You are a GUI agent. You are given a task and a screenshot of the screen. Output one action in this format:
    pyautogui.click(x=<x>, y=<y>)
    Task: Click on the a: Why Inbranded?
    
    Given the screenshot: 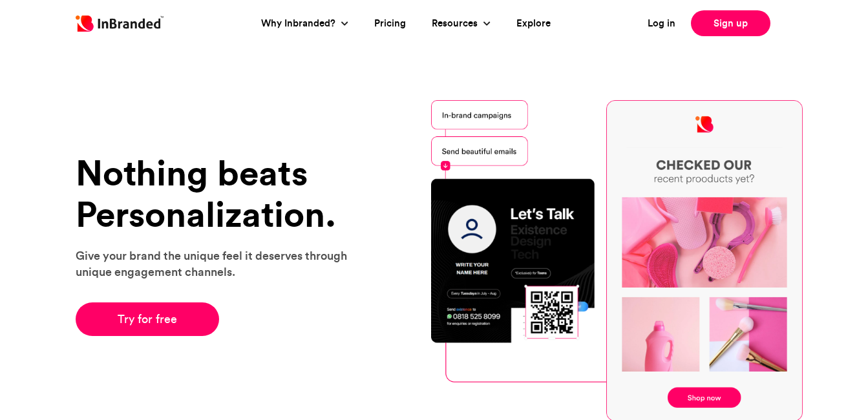 What is the action you would take?
    pyautogui.click(x=300, y=23)
    